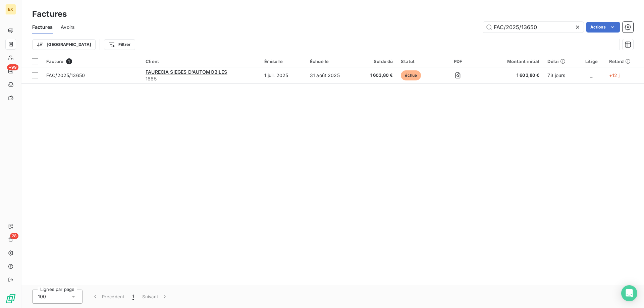 This screenshot has width=644, height=308. I want to click on button: Filtrer, so click(119, 45).